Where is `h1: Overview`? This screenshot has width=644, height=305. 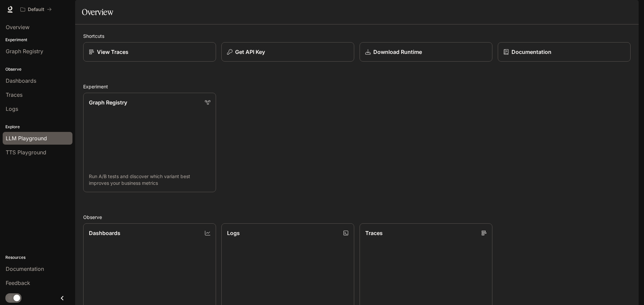
h1: Overview is located at coordinates (97, 12).